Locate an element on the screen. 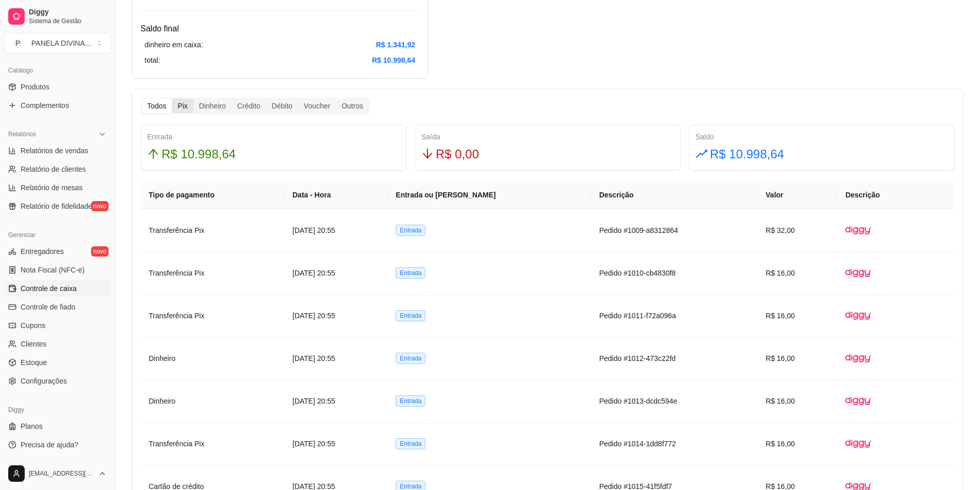 The width and height of the screenshot is (980, 490). span: Relatórios is located at coordinates (22, 134).